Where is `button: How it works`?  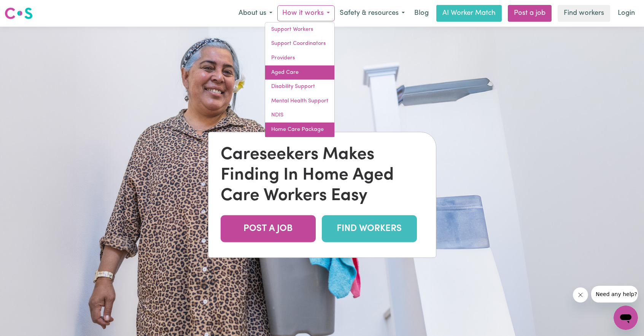 button: How it works is located at coordinates (306, 13).